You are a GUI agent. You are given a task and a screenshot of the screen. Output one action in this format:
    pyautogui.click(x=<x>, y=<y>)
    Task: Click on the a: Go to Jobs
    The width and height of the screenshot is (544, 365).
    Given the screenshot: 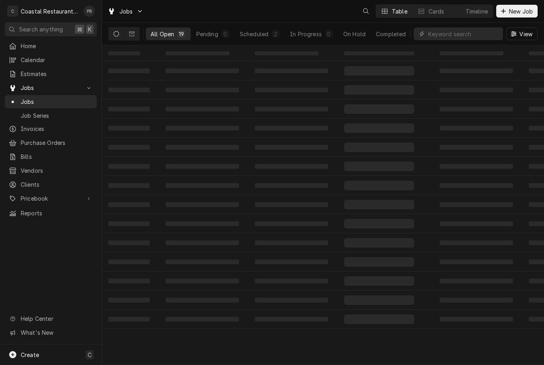 What is the action you would take?
    pyautogui.click(x=125, y=11)
    